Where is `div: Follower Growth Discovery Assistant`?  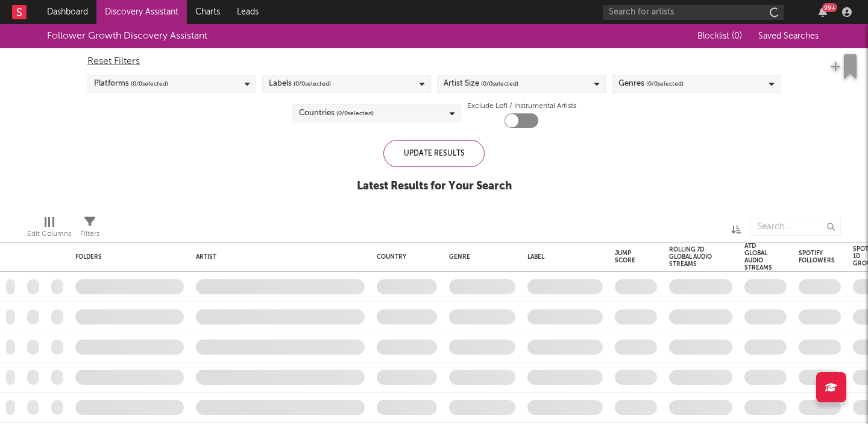
div: Follower Growth Discovery Assistant is located at coordinates (128, 36).